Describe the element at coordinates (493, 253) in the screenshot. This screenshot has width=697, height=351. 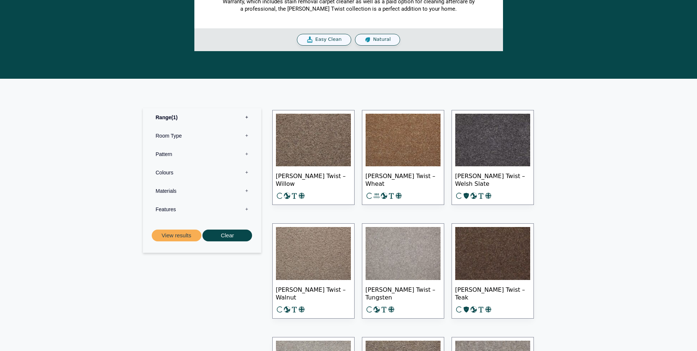
I see `img: Tomkinson Twist - Teak` at that location.